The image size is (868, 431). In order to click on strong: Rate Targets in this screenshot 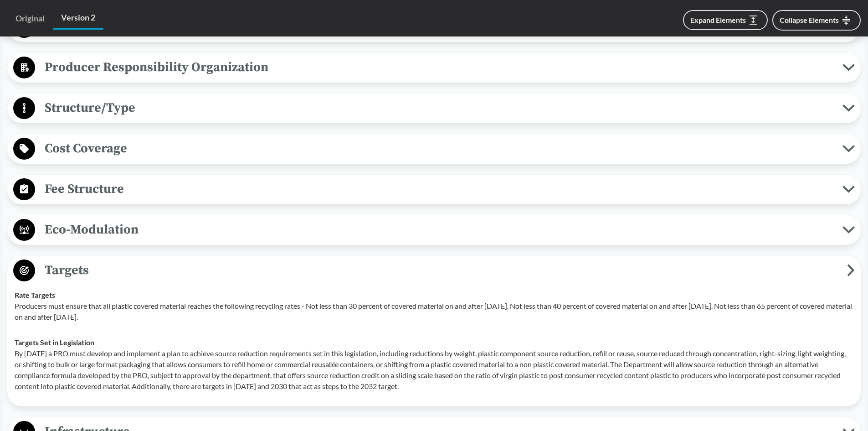, I will do `click(34, 294)`.